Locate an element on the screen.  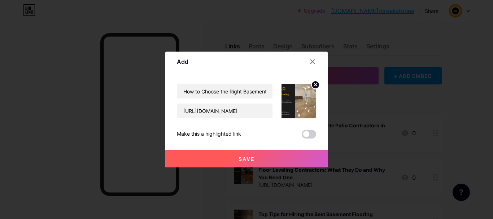
img: link_thumbnail is located at coordinates (299, 101).